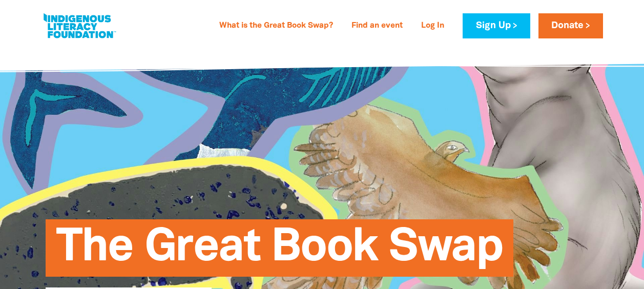 Image resolution: width=644 pixels, height=289 pixels. Describe the element at coordinates (432, 26) in the screenshot. I see `a: Log In` at that location.